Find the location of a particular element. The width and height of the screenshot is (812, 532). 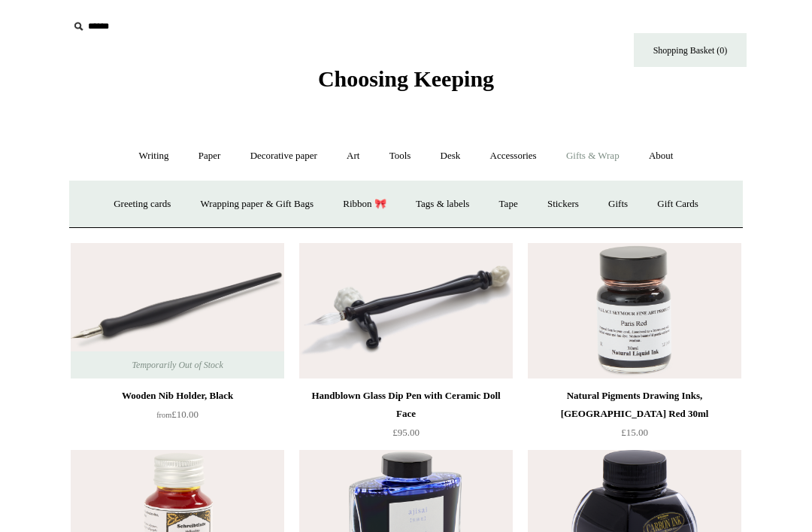

a: Shopping Basket (0) is located at coordinates (690, 50).